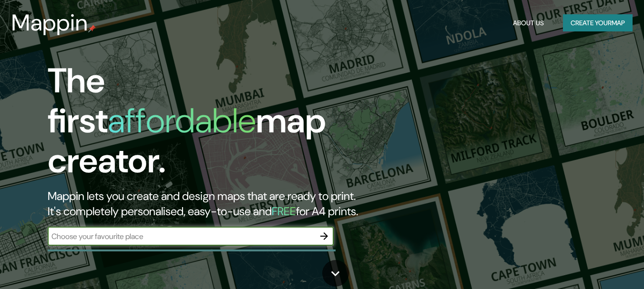  Describe the element at coordinates (209, 204) in the screenshot. I see `h2: Mappin lets you create and design maps that are ready to print. It's completely personalised, eas...` at that location.